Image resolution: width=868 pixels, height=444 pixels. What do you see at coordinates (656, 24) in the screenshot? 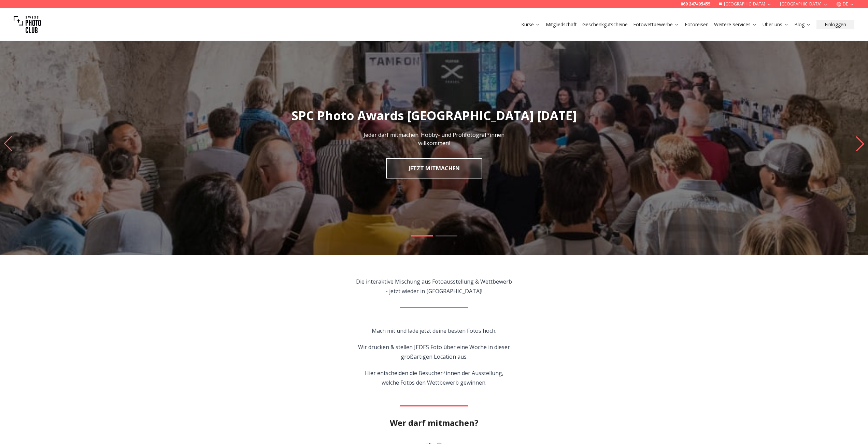
I see `button: Fotowettbewerbe` at bounding box center [656, 24].